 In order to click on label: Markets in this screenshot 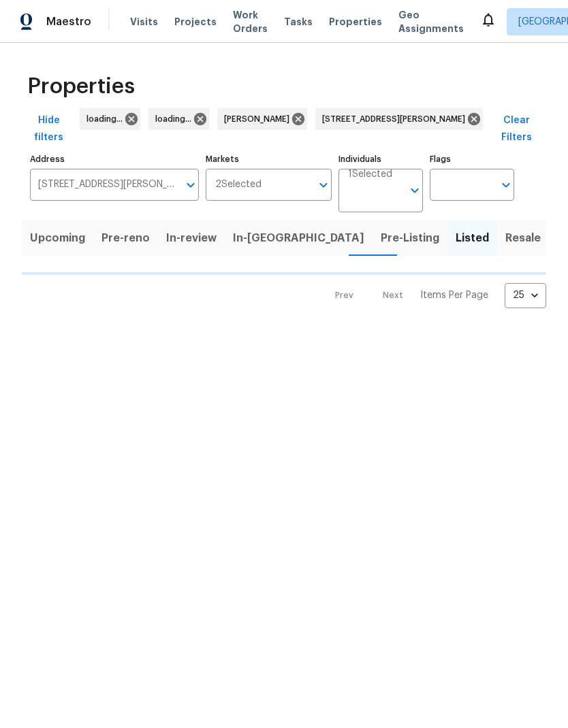, I will do `click(269, 159)`.